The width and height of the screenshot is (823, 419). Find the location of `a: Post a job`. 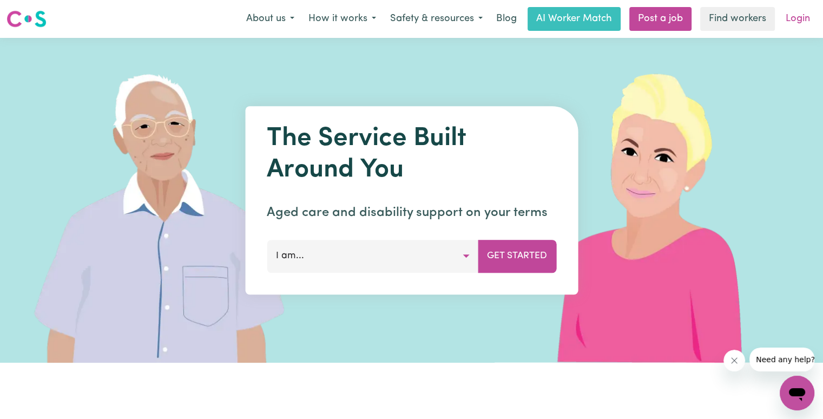

a: Post a job is located at coordinates (660, 19).